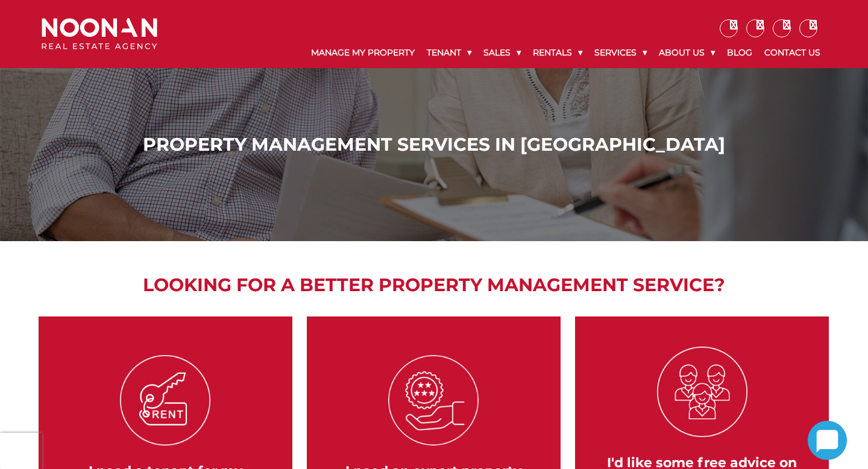 This screenshot has width=868, height=469. Describe the element at coordinates (362, 53) in the screenshot. I see `a: Manage My Property` at that location.